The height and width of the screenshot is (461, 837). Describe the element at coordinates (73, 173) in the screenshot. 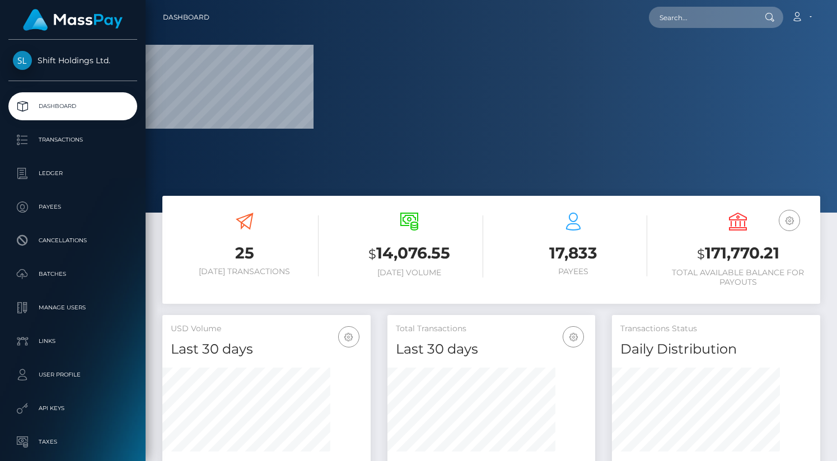

I see `a: Ledger` at that location.